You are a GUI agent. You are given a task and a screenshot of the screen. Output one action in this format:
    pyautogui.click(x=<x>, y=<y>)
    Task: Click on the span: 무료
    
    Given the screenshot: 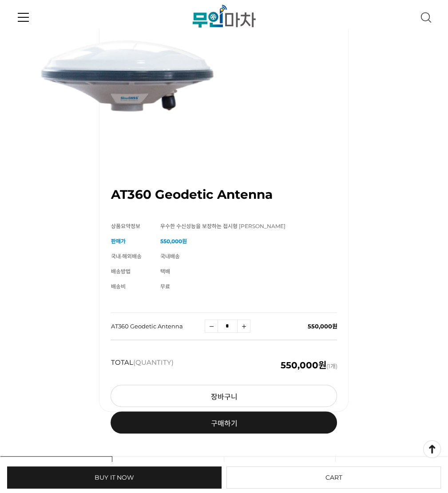 What is the action you would take?
    pyautogui.click(x=164, y=286)
    